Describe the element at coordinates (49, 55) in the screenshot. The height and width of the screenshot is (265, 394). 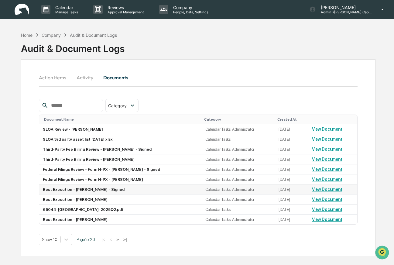
I see `div: We're available if you need us!` at that location.